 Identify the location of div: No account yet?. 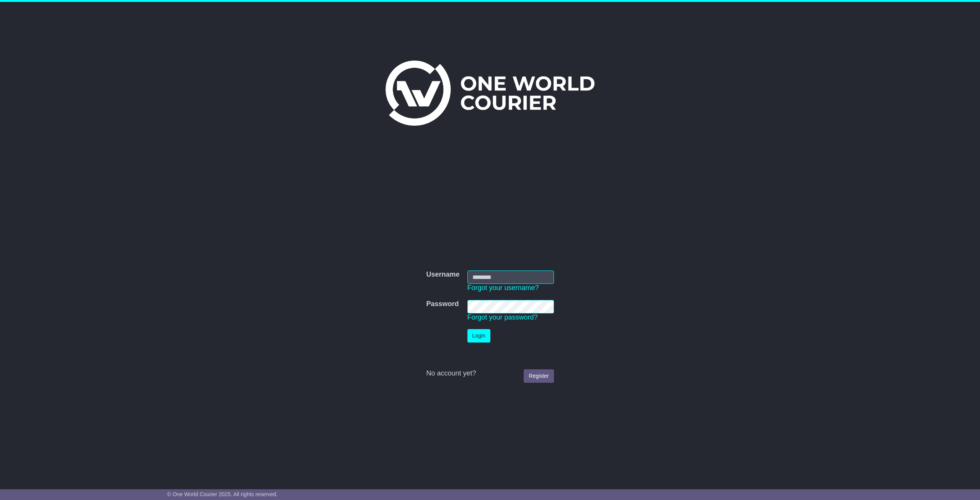
(490, 373).